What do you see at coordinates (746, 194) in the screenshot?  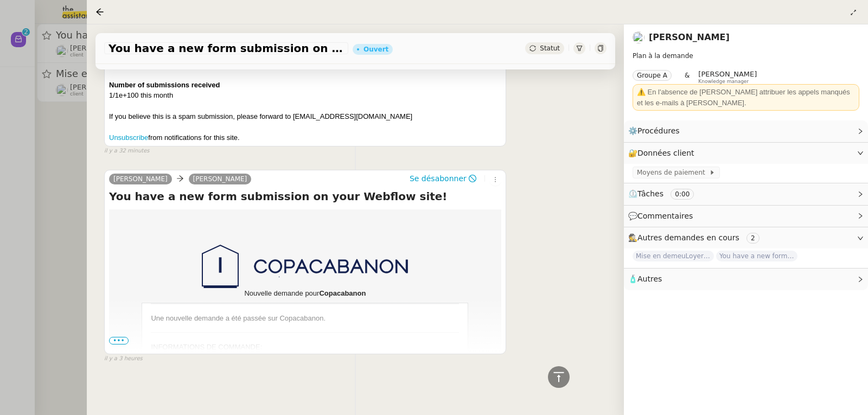 I see `div: ⏲️Tâches 0:00` at bounding box center [746, 194].